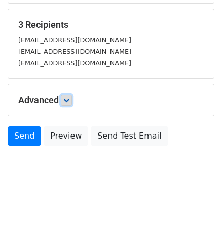 This screenshot has height=225, width=222. What do you see at coordinates (111, 100) in the screenshot?
I see `h5: Advanced` at bounding box center [111, 100].